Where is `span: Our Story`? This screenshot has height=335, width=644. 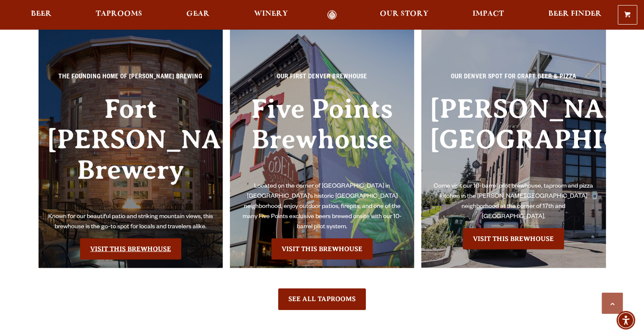
span: Our Story is located at coordinates (404, 14).